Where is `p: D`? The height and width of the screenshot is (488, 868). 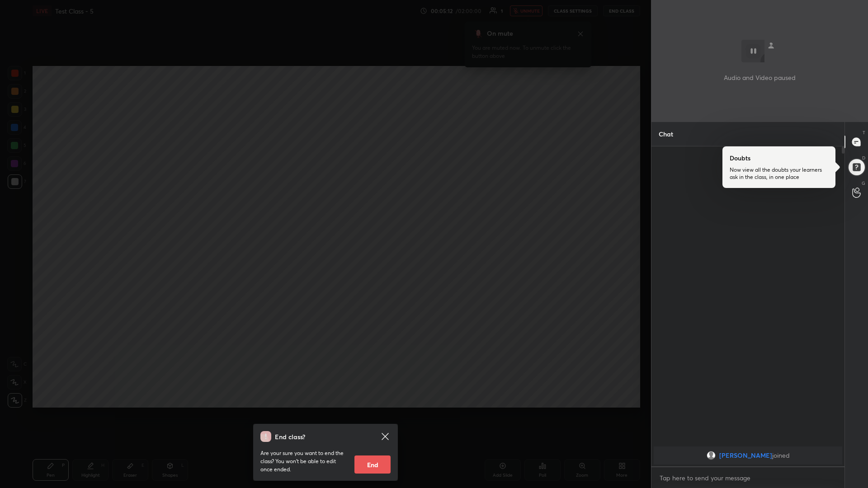
p: D is located at coordinates (863, 158).